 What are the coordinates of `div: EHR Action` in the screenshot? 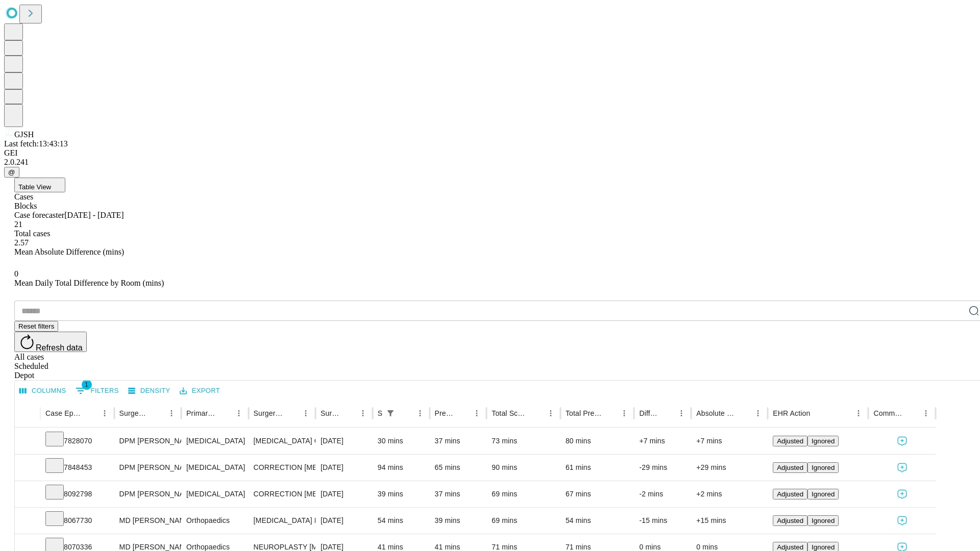 It's located at (791, 413).